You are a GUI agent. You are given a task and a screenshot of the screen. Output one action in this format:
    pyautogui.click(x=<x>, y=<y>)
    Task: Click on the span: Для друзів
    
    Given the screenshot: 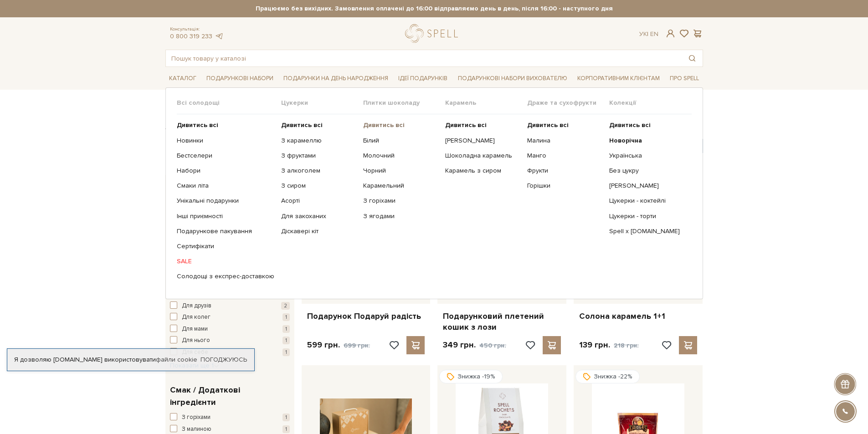 What is the action you would take?
    pyautogui.click(x=196, y=306)
    